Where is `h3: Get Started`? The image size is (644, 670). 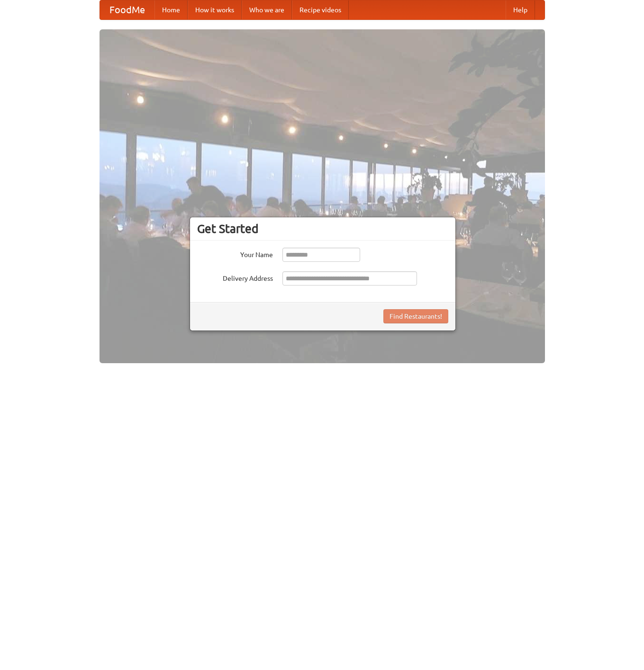 h3: Get Started is located at coordinates (323, 229).